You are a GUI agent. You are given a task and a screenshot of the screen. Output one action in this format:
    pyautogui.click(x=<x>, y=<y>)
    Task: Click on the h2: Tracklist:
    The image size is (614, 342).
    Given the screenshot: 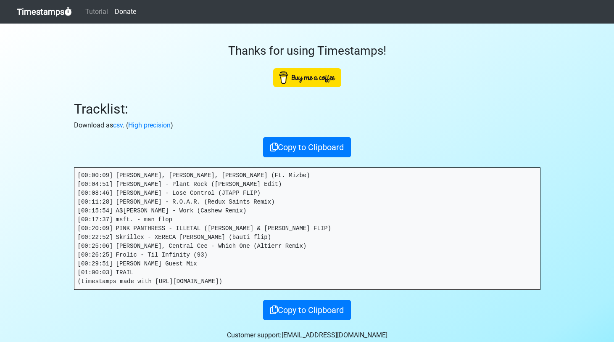 What is the action you would take?
    pyautogui.click(x=307, y=109)
    